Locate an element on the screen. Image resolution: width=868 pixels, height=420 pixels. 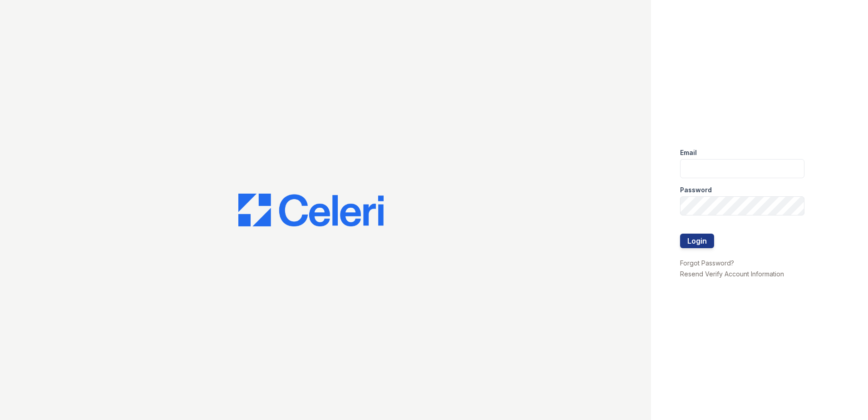
button: Login is located at coordinates (697, 241).